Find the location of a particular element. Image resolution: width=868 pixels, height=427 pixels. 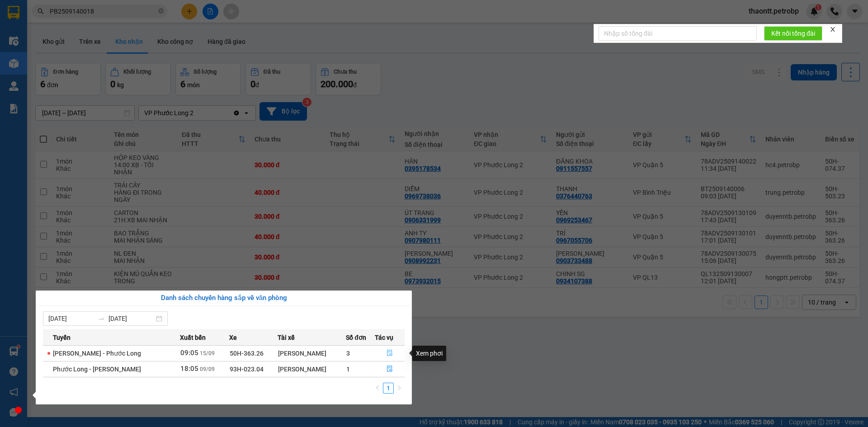

li: Previous Page is located at coordinates (378, 388).